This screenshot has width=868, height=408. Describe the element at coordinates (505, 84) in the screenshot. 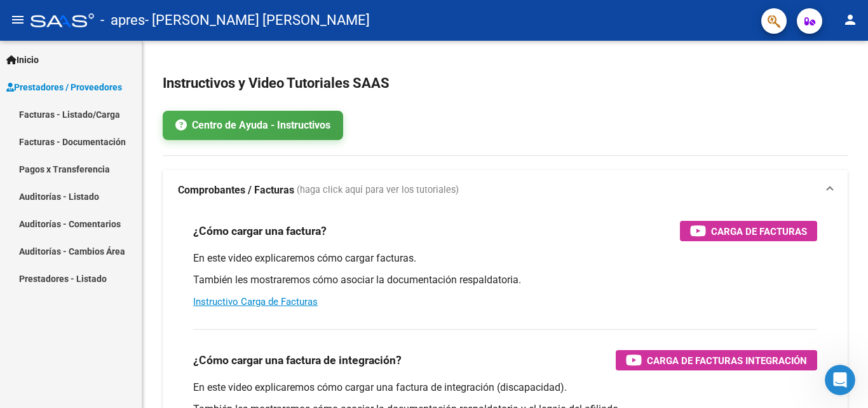

I see `h2: Instructivos y Video Tutoriales SAAS` at that location.